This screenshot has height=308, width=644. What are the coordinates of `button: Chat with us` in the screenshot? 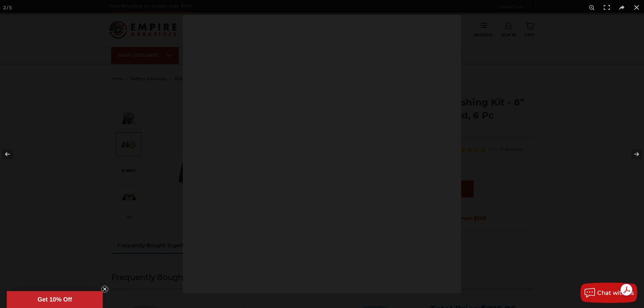 It's located at (609, 293).